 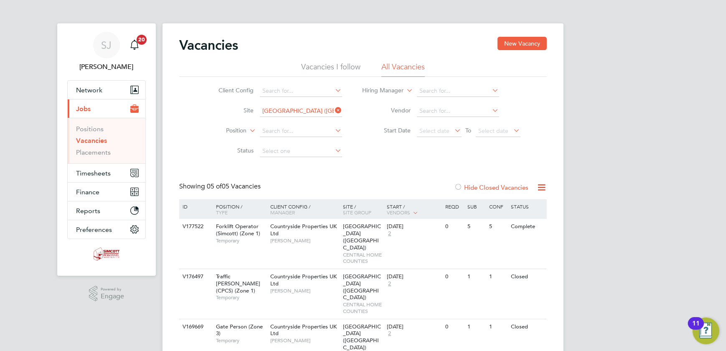 What do you see at coordinates (696, 329) in the screenshot?
I see `div: 11` at bounding box center [696, 329].